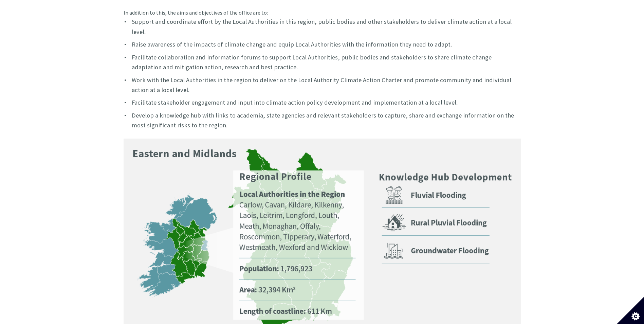 The width and height of the screenshot is (644, 324). Describe the element at coordinates (321, 85) in the screenshot. I see `font: Work with the Local Authorities in the region to deliver on the Local Authority Climate Action Ch...` at that location.